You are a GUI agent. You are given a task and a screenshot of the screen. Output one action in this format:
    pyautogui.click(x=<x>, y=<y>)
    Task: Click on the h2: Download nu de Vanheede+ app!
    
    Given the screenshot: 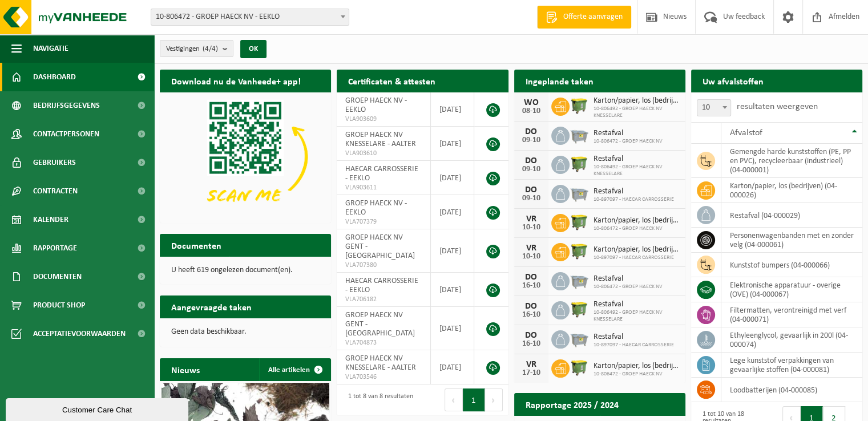 What is the action you would take?
    pyautogui.click(x=236, y=80)
    